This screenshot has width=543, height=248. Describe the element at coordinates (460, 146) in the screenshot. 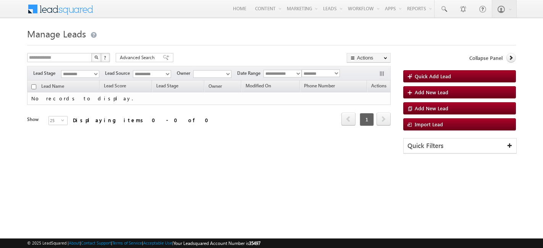

I see `div: Quick Filters` at that location.